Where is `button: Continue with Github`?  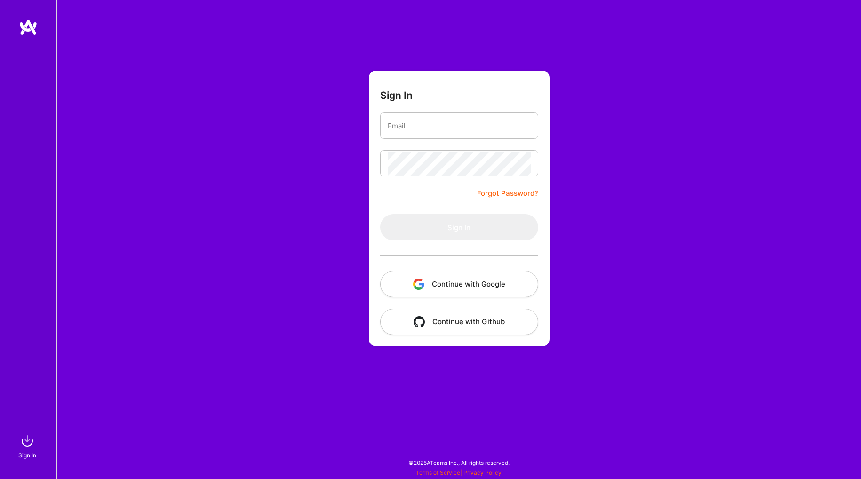
button: Continue with Github is located at coordinates (459, 322).